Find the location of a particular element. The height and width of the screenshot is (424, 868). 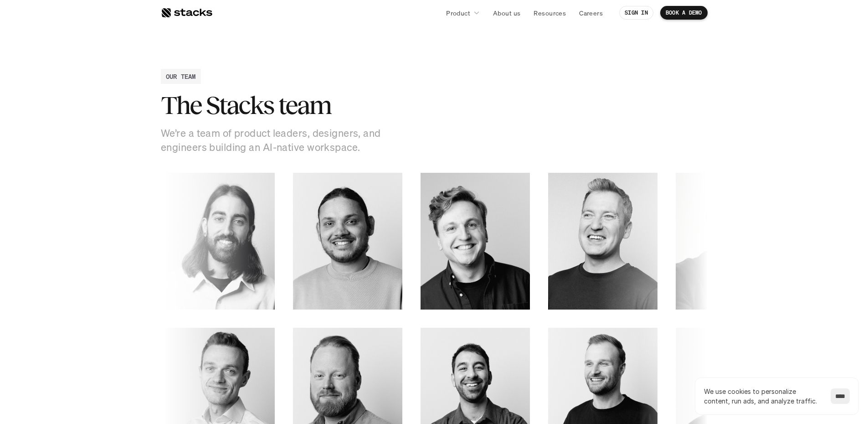

h2: OUR TEAM is located at coordinates (181, 76).